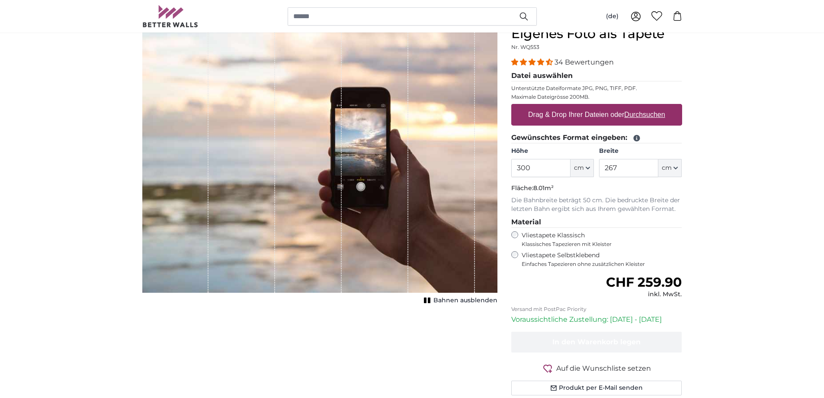 The width and height of the screenshot is (824, 398). What do you see at coordinates (460, 300) in the screenshot?
I see `button: Bahnen ausblenden` at bounding box center [460, 300].